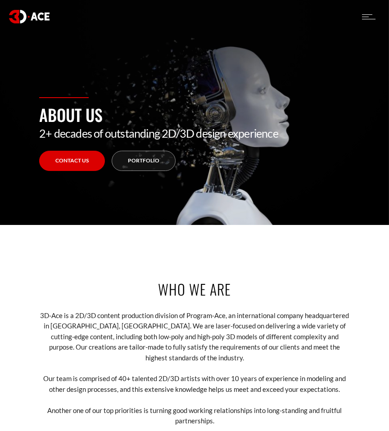  What do you see at coordinates (144, 161) in the screenshot?
I see `a: Portfolio` at bounding box center [144, 161].